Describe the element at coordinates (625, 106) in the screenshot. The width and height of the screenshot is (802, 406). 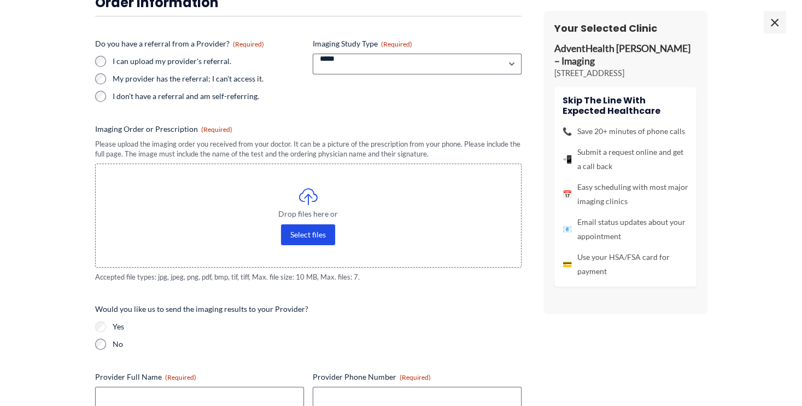
I see `h4: Skip the line with Expected Healthcare` at that location.